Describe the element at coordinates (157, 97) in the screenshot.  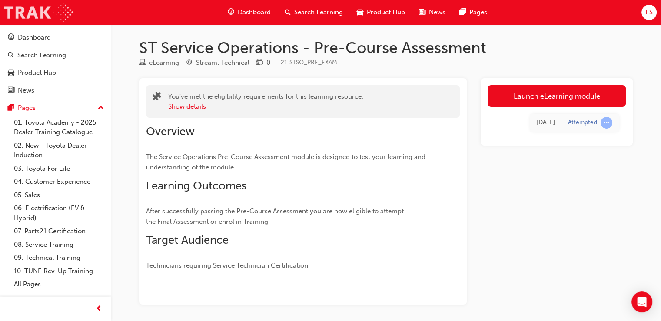
I see `span: puzzle-icon` at that location.